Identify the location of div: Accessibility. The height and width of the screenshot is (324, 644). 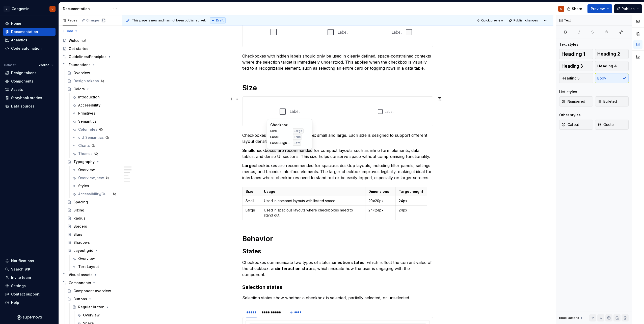
(89, 105).